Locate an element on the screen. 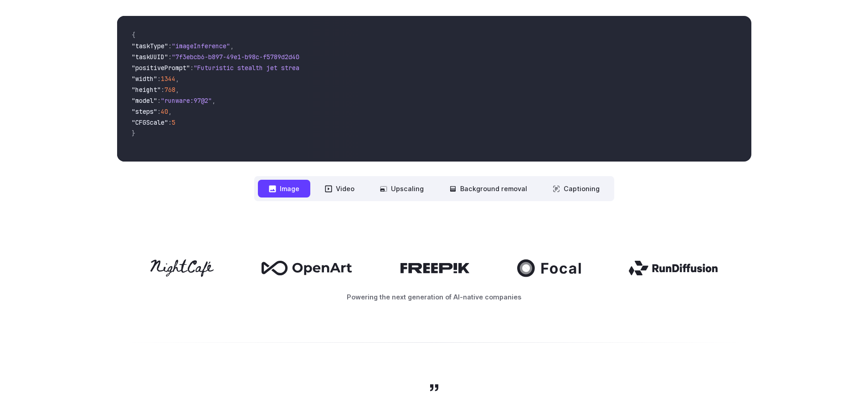 This screenshot has height=395, width=868. span: "taskUUID" is located at coordinates (149, 57).